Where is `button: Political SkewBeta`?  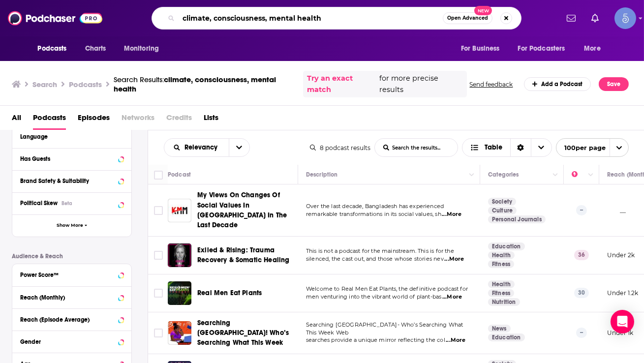 button: Political SkewBeta is located at coordinates (72, 203).